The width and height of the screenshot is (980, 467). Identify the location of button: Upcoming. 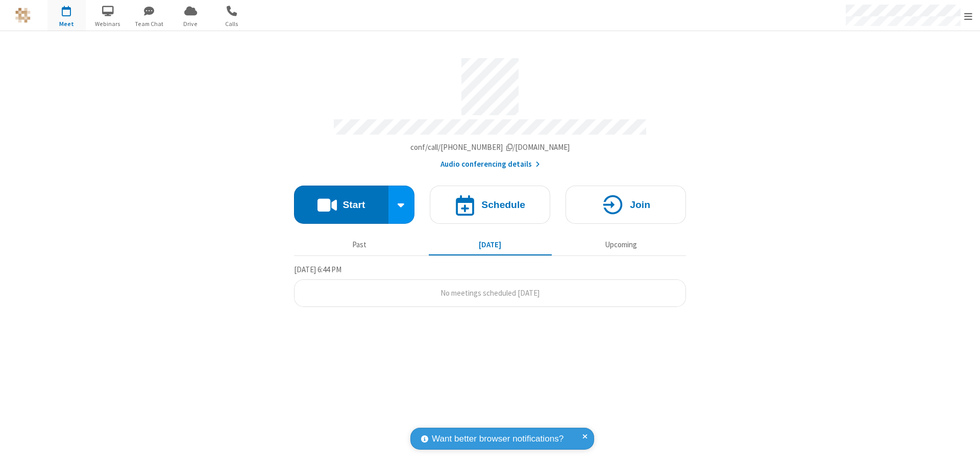
(621, 245).